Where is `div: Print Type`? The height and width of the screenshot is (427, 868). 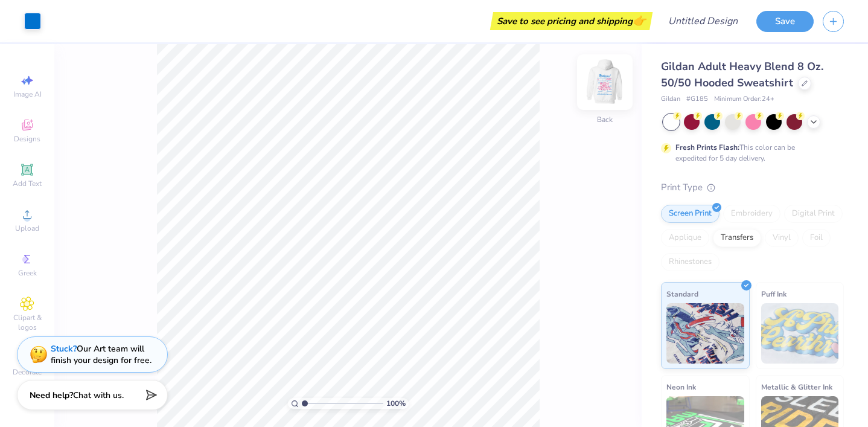 div: Print Type is located at coordinates (752, 187).